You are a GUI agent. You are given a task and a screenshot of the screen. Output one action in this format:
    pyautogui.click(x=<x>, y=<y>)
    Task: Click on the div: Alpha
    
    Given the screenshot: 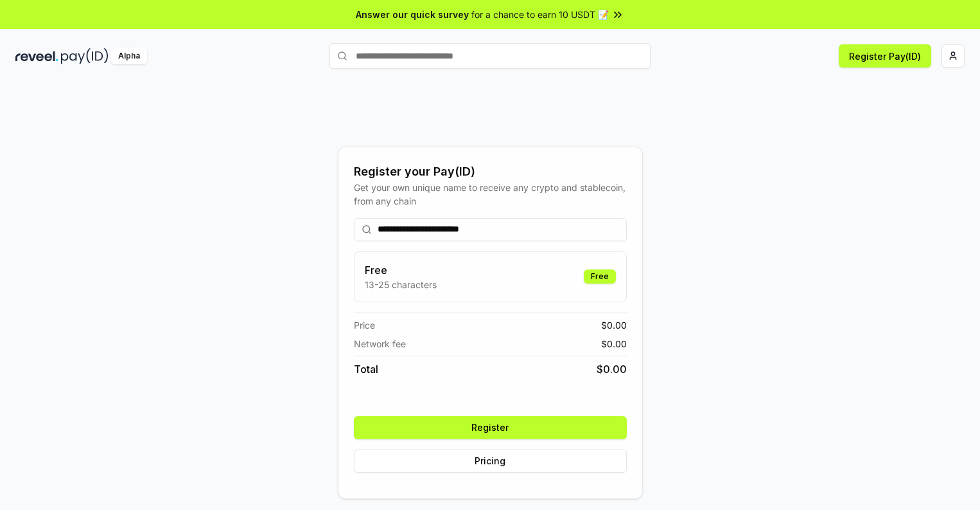 What is the action you would take?
    pyautogui.click(x=129, y=56)
    